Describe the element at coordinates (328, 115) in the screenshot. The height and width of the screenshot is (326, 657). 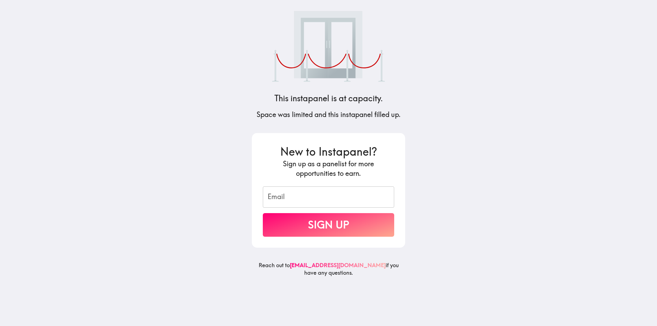
I see `h5: Space was limited and this instapanel filled up.` at that location.